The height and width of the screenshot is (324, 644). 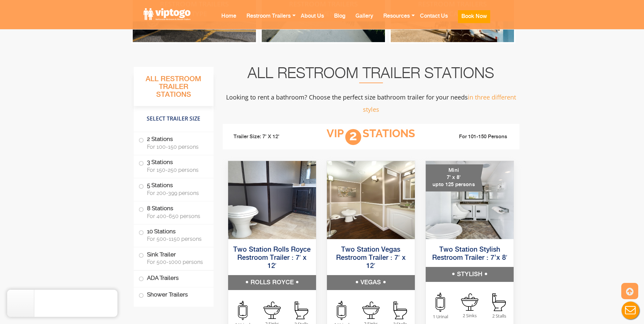 I want to click on h5: VEGAS, so click(x=371, y=283).